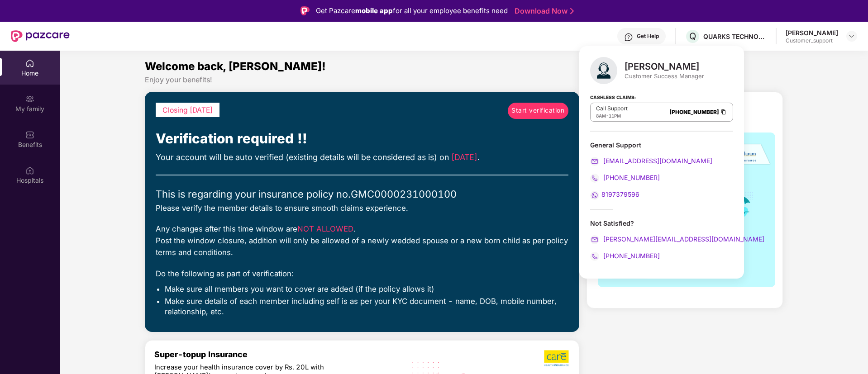  I want to click on img: Clipboard Icon, so click(724, 111).